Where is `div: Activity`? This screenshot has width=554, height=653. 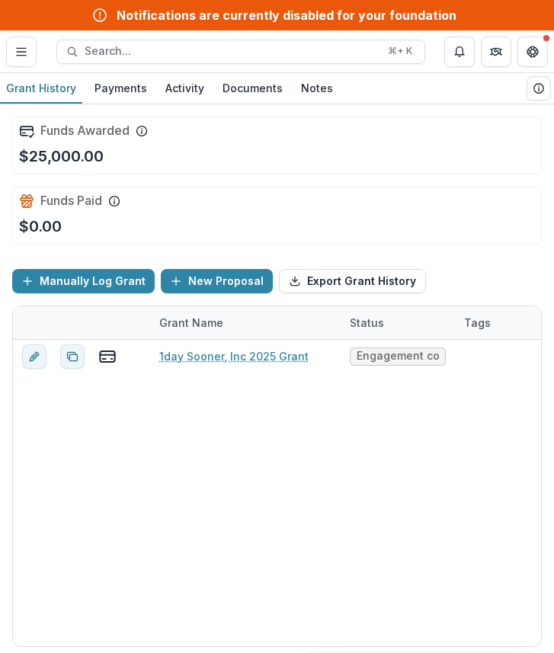 div: Activity is located at coordinates (184, 88).